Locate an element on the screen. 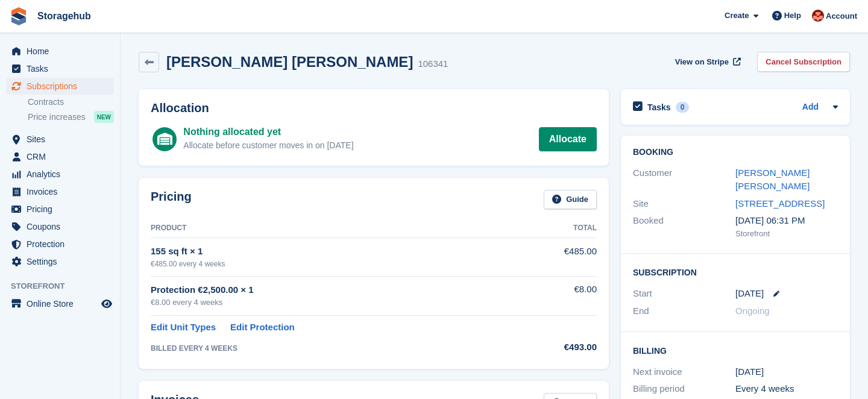  img: Nick is located at coordinates (818, 15).